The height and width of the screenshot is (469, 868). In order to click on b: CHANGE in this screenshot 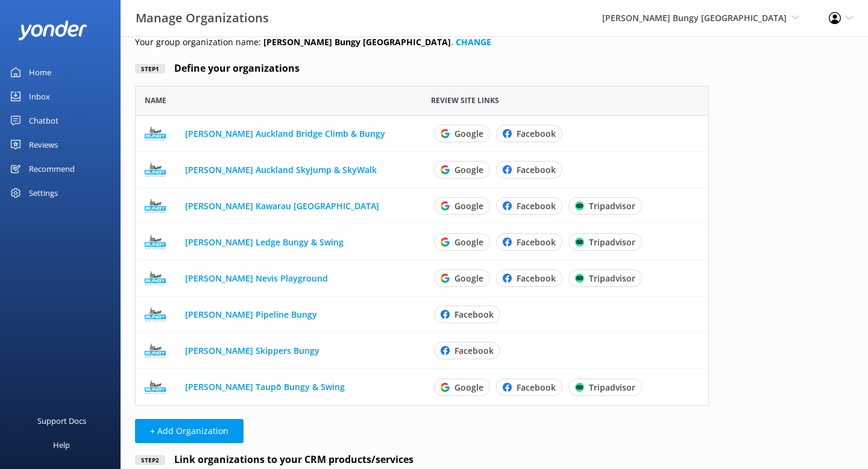, I will do `click(473, 42)`.